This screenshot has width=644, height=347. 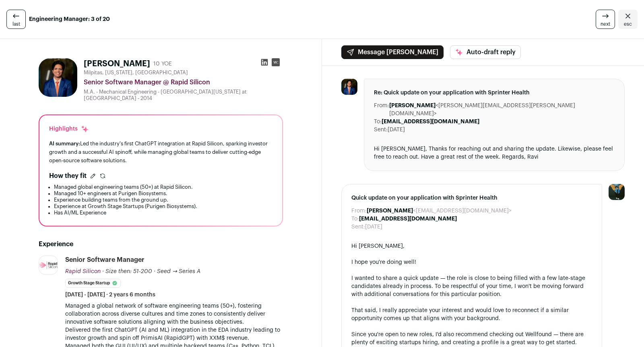 I want to click on div: I hope you're doing well!, so click(x=472, y=262).